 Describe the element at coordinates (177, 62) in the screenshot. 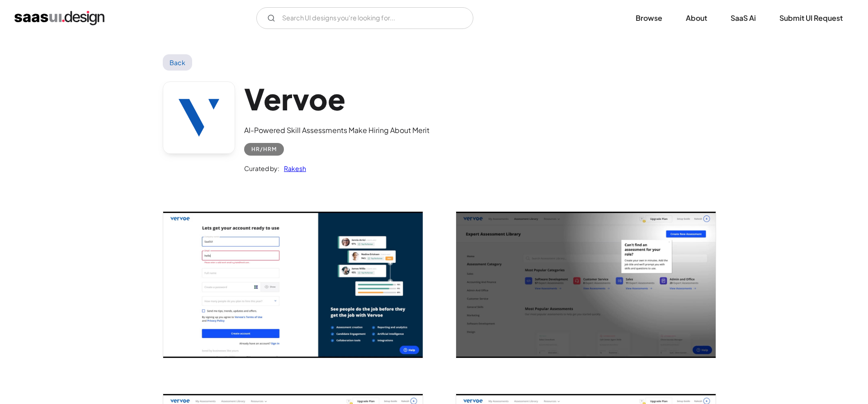

I see `a: Back` at that location.